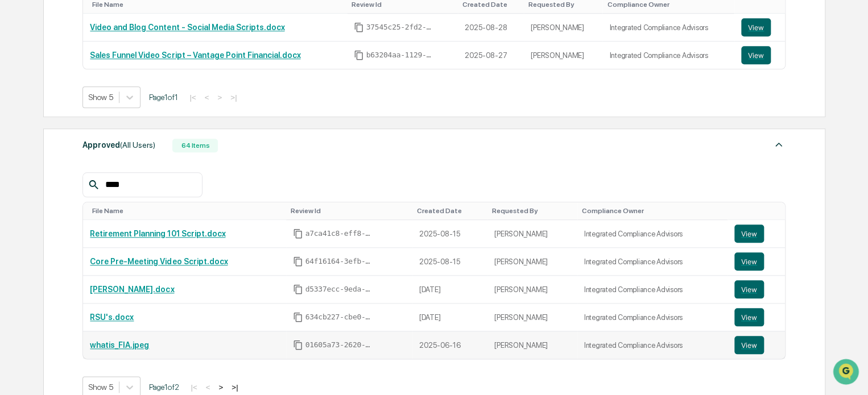  I want to click on div: 64 Items, so click(195, 146).